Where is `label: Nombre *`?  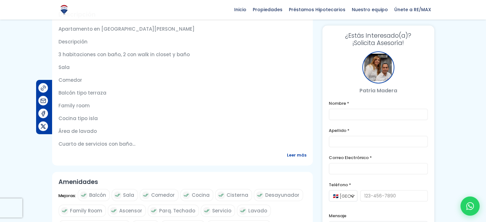 label: Nombre * is located at coordinates (378, 103).